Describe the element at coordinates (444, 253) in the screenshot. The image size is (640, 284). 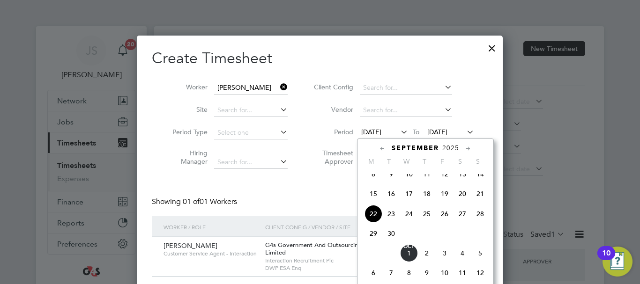
I see `span: 3` at that location.